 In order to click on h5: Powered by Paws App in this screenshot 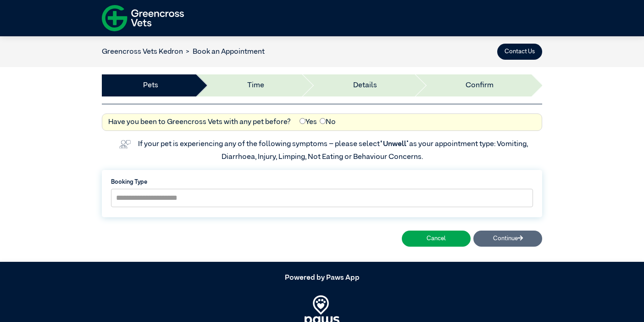, I will do `click(322, 278)`.